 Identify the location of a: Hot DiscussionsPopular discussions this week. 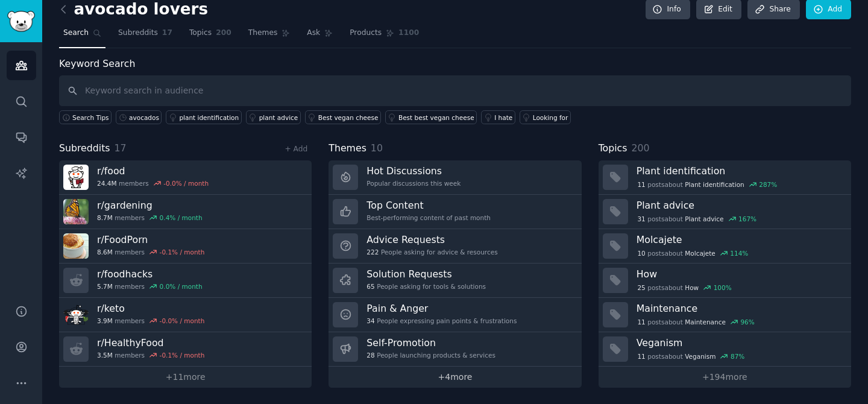
(455, 177).